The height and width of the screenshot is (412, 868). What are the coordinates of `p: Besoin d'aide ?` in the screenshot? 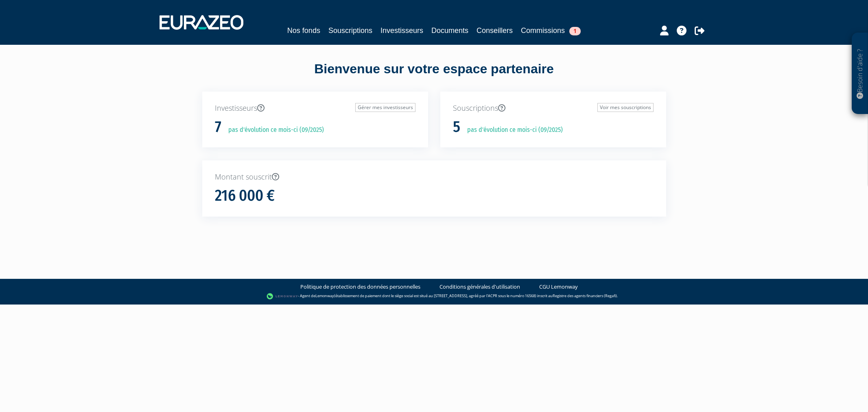 It's located at (860, 74).